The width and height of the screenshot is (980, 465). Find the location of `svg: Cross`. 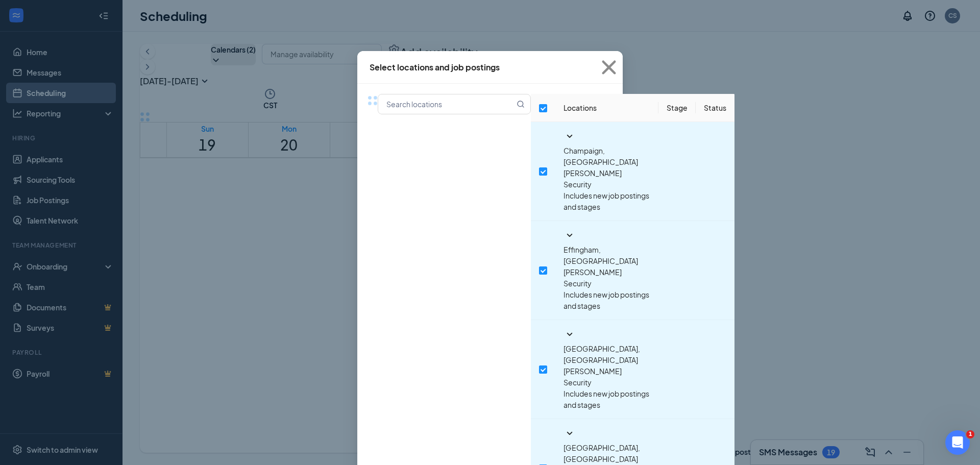

svg: Cross is located at coordinates (609, 68).